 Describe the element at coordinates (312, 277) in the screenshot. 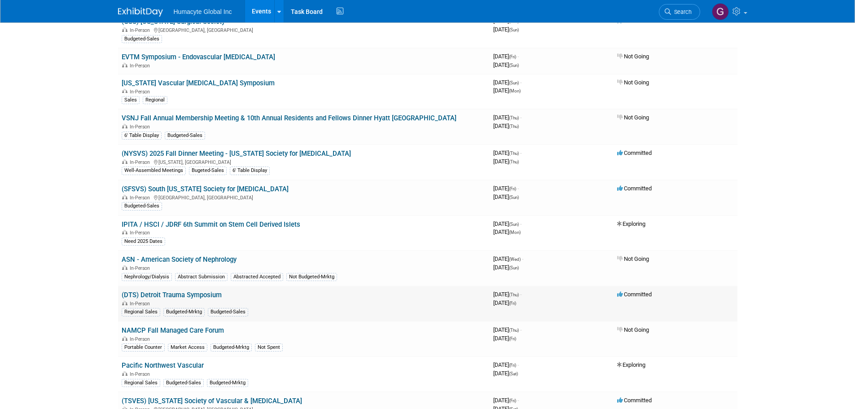

I see `div: Not Budgeted-Mrktg` at that location.